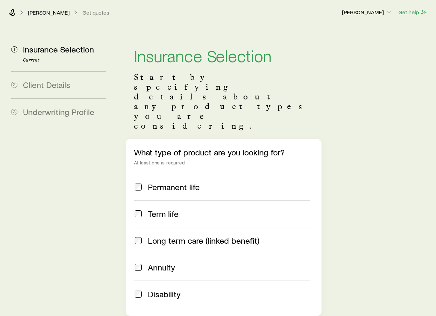 The height and width of the screenshot is (316, 436). I want to click on span: Underwriting Profile, so click(58, 112).